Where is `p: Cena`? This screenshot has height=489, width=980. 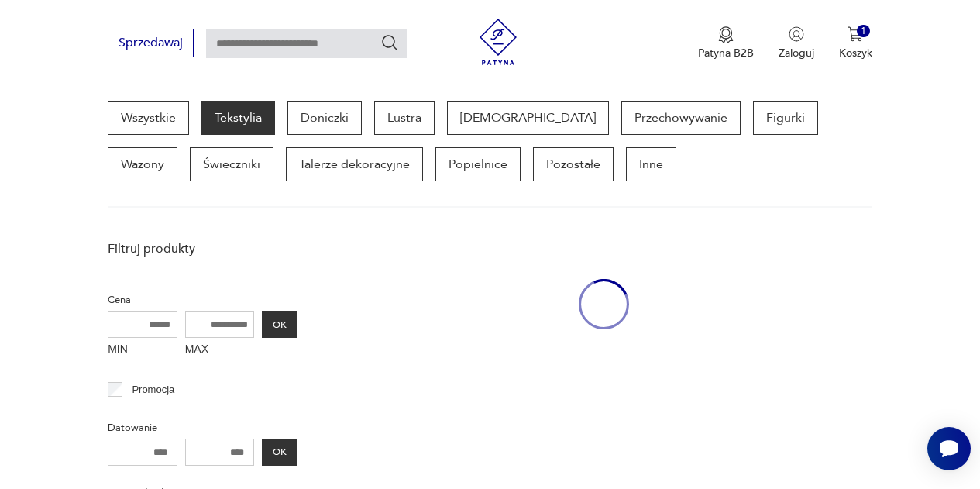 p: Cena is located at coordinates (202, 300).